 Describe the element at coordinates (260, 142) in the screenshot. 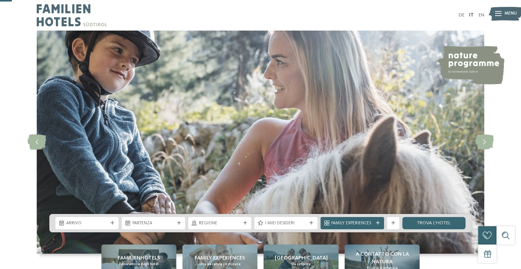

I see `img: Family hotel Alto Adige: the happy family places!` at that location.